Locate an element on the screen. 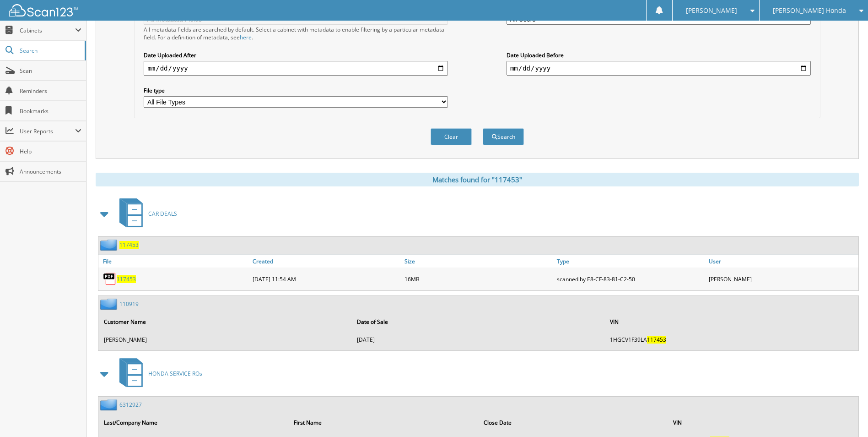 The height and width of the screenshot is (437, 868). label: File type is located at coordinates (296, 91).